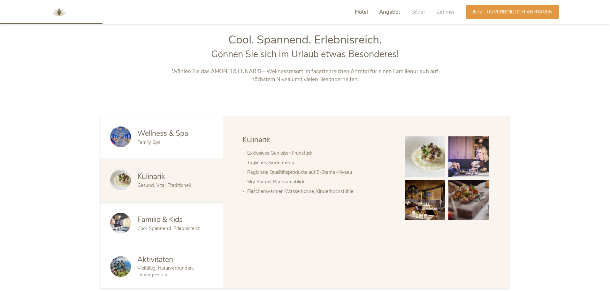 This screenshot has width=610, height=291. What do you see at coordinates (305, 40) in the screenshot?
I see `span: Cool. Spannend. Erlebnisreich.` at bounding box center [305, 40].